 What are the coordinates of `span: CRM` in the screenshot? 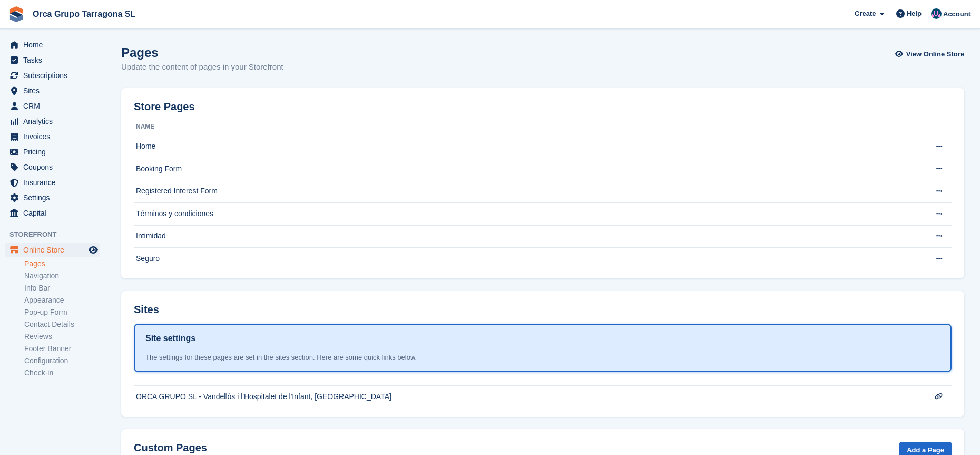 It's located at (55, 106).